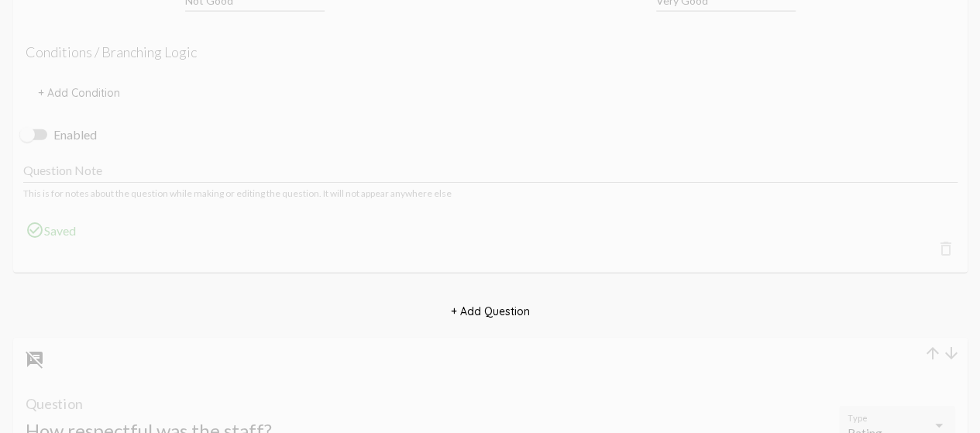 The image size is (980, 433). I want to click on button: + Add Condition, so click(79, 93).